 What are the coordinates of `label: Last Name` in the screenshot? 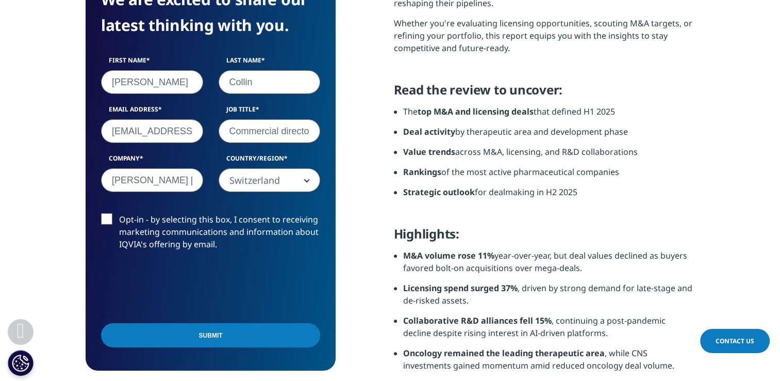 It's located at (270, 63).